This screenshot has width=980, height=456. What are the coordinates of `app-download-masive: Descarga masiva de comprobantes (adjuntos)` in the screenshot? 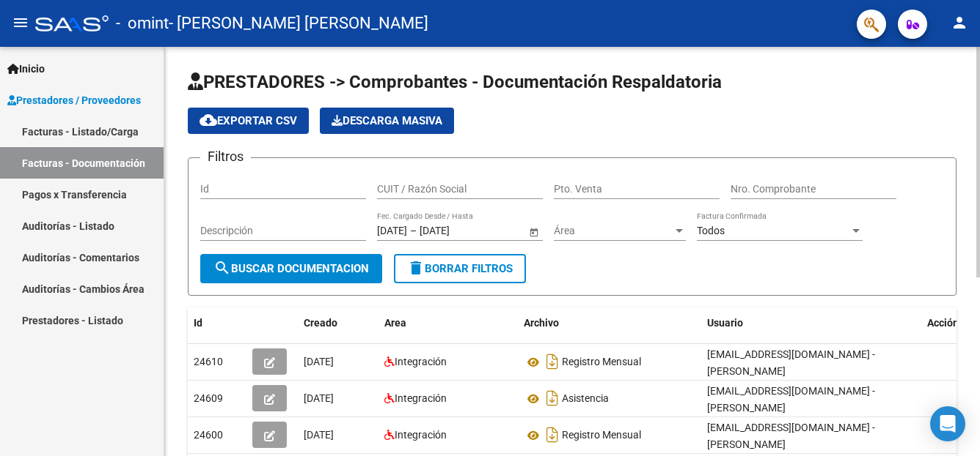 It's located at (387, 121).